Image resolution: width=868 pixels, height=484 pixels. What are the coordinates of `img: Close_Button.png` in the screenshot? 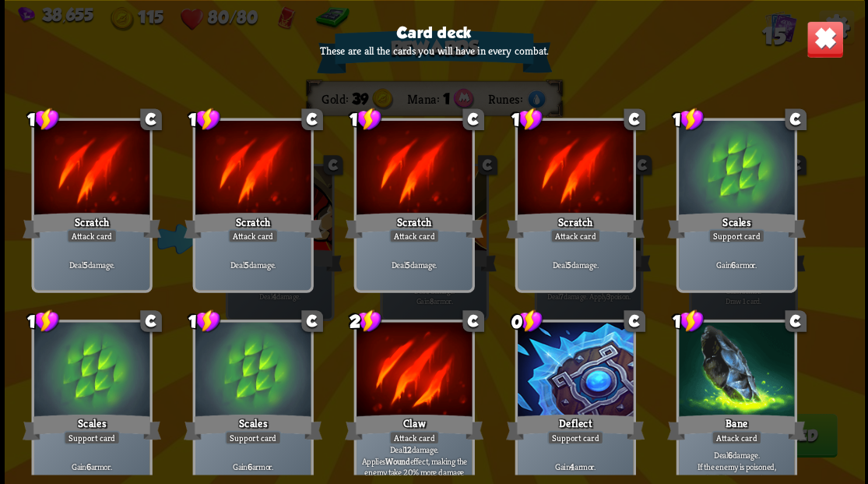 It's located at (825, 39).